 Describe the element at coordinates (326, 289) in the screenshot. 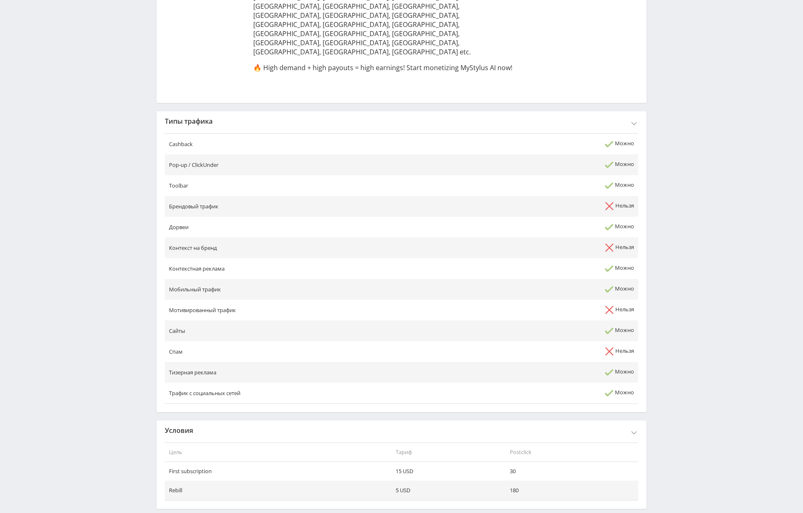

I see `td: Мобильный трафик` at that location.